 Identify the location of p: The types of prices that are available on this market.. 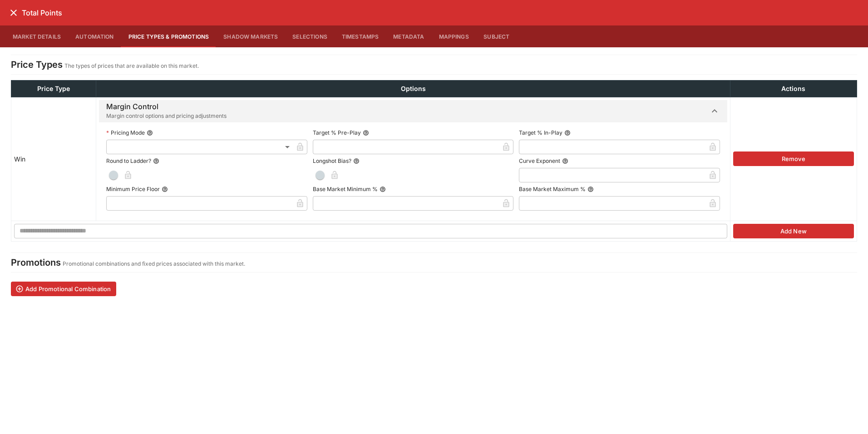
(131, 66).